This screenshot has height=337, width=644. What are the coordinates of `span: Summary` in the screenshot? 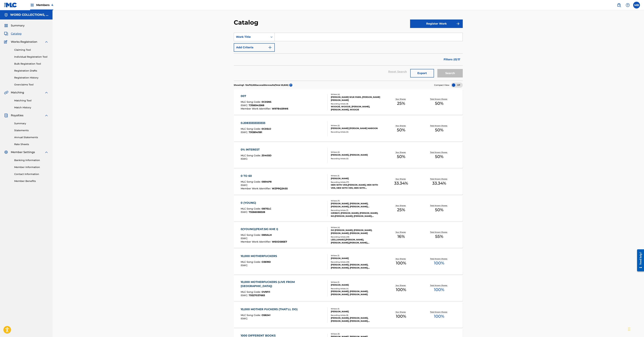 It's located at (18, 26).